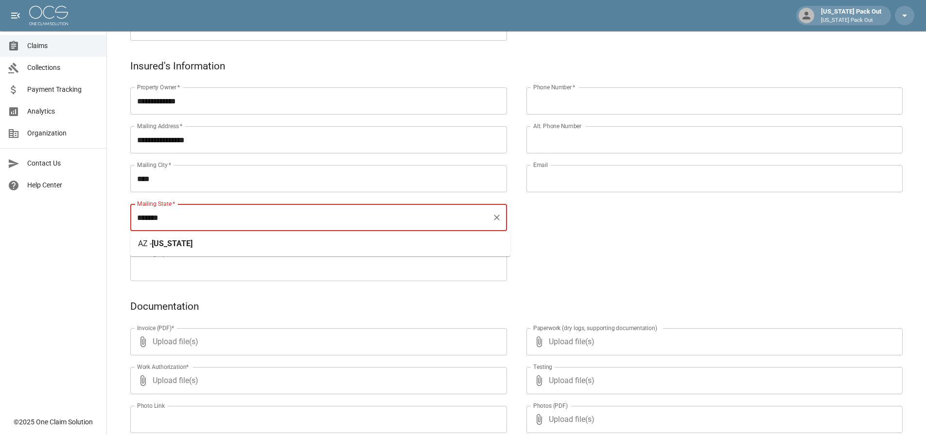 This screenshot has height=435, width=926. I want to click on label: Testing, so click(542, 367).